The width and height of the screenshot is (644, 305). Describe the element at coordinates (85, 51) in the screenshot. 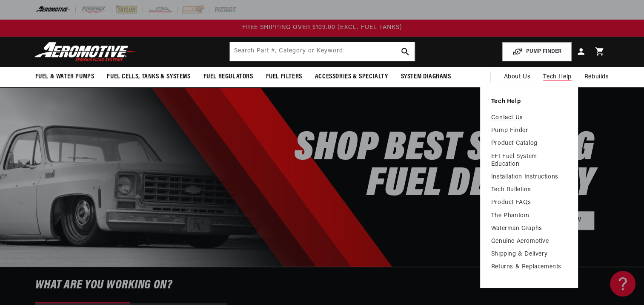

I see `img: Aeromotive` at that location.